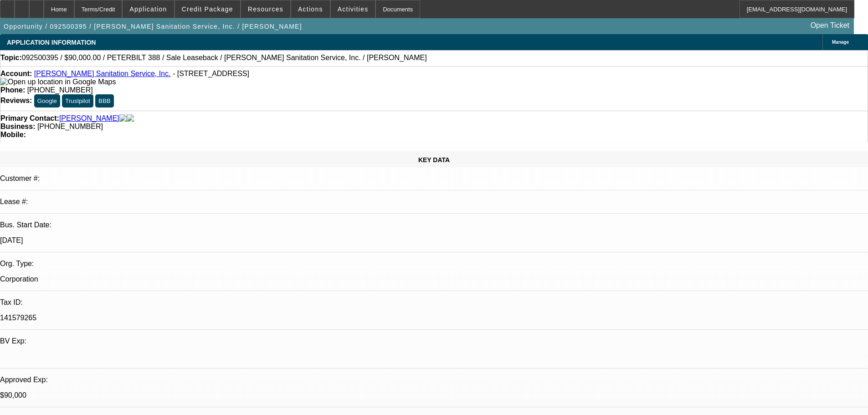 Image resolution: width=868 pixels, height=415 pixels. I want to click on span: Credit Package, so click(207, 9).